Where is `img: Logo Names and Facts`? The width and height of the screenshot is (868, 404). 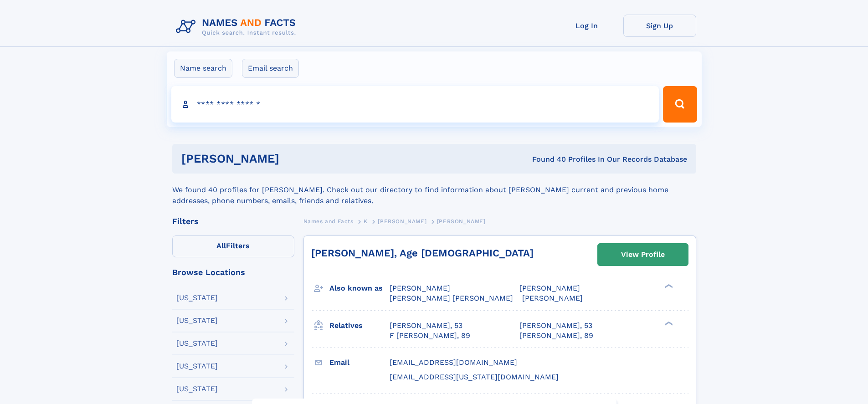 img: Logo Names and Facts is located at coordinates (237, 27).